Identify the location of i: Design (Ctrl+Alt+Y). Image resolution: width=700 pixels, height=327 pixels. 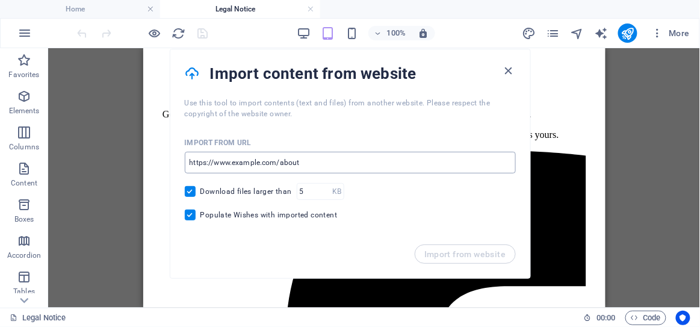
(528, 33).